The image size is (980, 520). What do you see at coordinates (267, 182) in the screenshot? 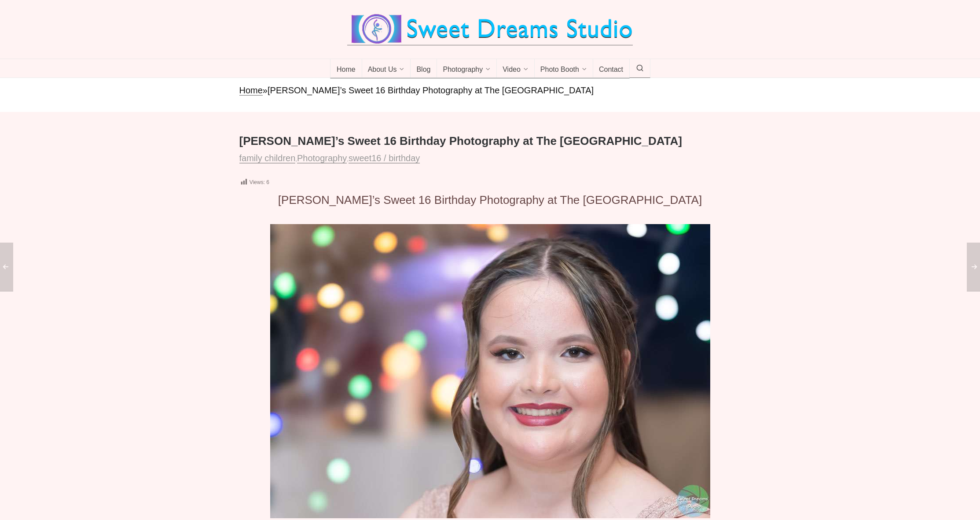
I see `span: 6` at bounding box center [267, 182].